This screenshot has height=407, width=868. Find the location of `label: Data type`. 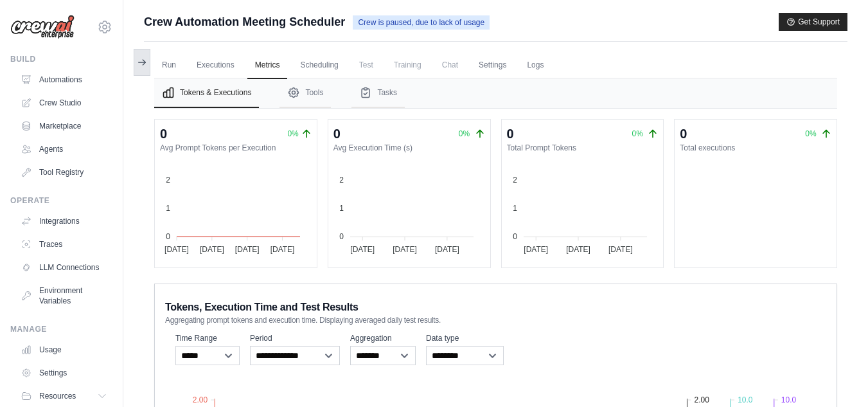

label: Data type is located at coordinates (465, 338).